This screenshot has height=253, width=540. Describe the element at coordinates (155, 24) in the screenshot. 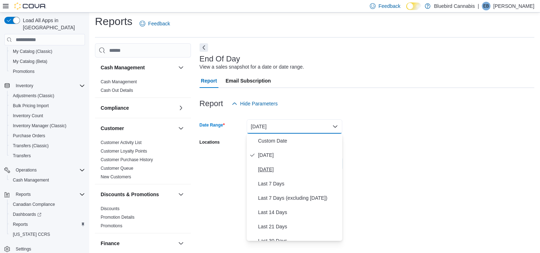

I see `a: Feedback` at that location.